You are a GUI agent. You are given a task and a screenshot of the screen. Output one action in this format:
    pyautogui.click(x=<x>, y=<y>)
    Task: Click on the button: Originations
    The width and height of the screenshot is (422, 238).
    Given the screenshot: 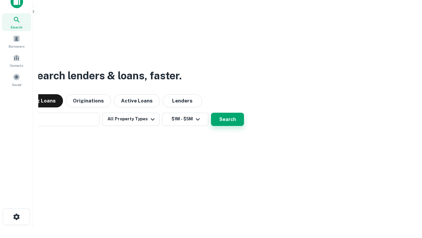 What is the action you would take?
    pyautogui.click(x=88, y=101)
    